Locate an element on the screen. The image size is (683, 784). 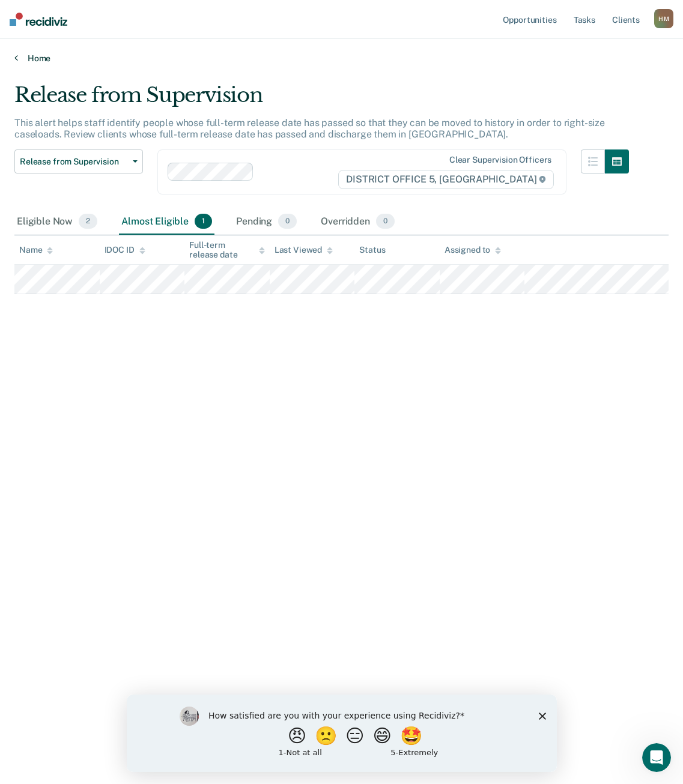
p: This alert helps staff identify people whose full-term release date has passed so that they can b... is located at coordinates (309, 129).